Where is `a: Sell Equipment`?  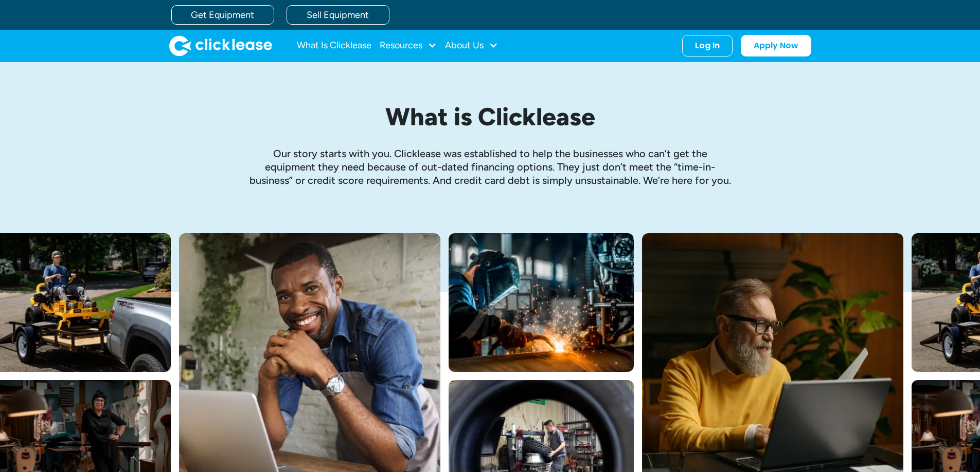
a: Sell Equipment is located at coordinates (338, 15).